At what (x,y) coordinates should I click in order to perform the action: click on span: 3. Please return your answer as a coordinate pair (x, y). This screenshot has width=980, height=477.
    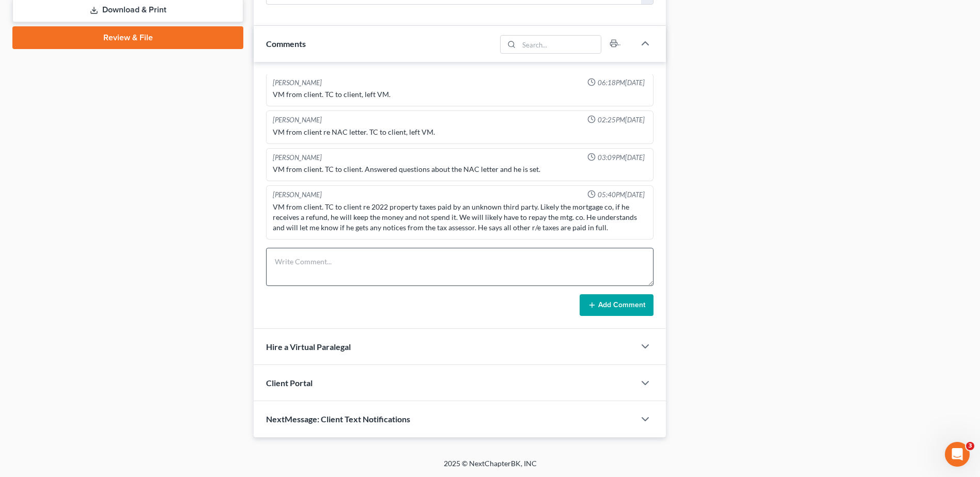
    Looking at the image, I should click on (970, 446).